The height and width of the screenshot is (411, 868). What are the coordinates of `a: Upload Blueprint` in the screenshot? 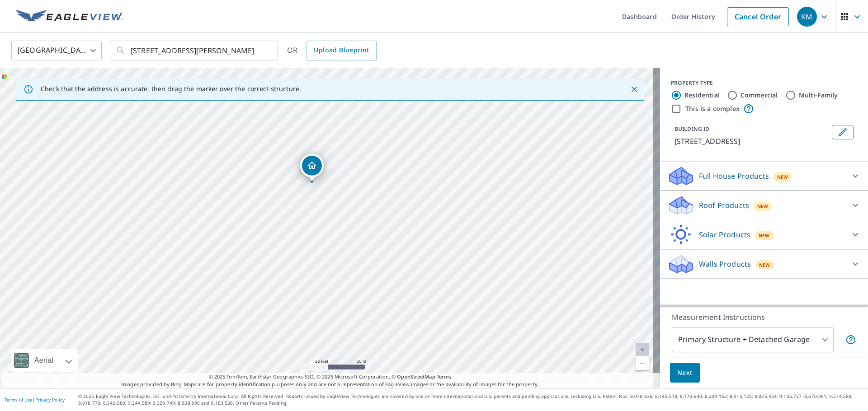 It's located at (341, 51).